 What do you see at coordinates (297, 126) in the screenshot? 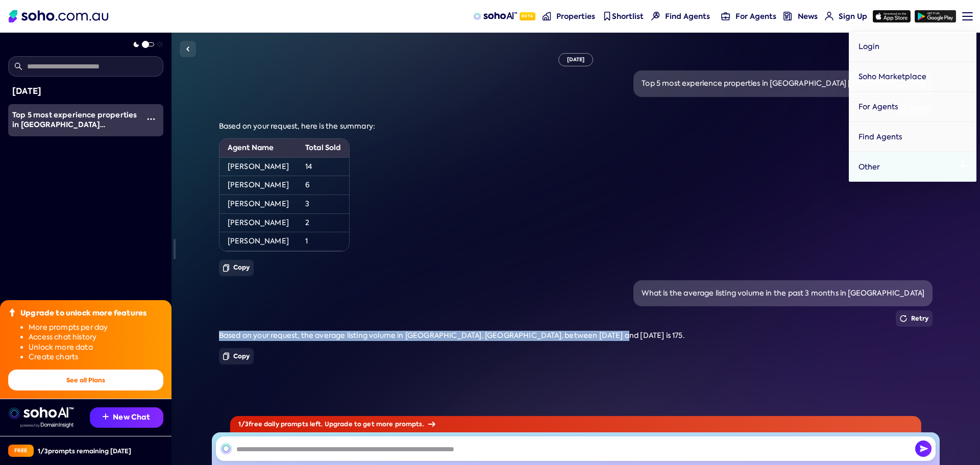
I see `span: Based on your request, here is the summary:` at bounding box center [297, 126].